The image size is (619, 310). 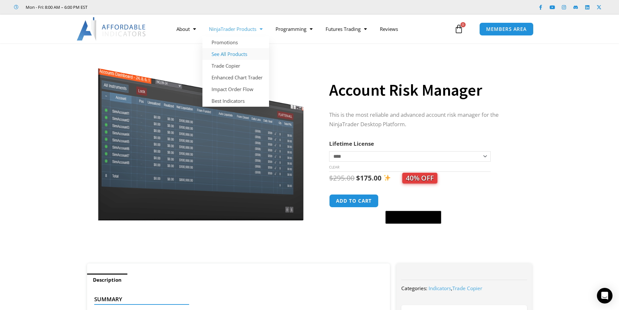 What do you see at coordinates (56, 7) in the screenshot?
I see `span: Mon - Fri: 8:00 AM – 6:00 PM EST` at bounding box center [56, 7].